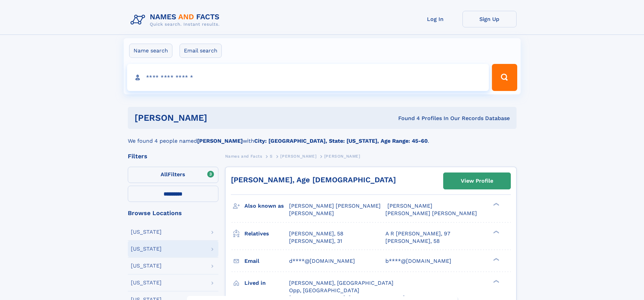  Describe the element at coordinates (406, 119) in the screenshot. I see `div: Found 4 Profiles In Our Records Database` at that location.